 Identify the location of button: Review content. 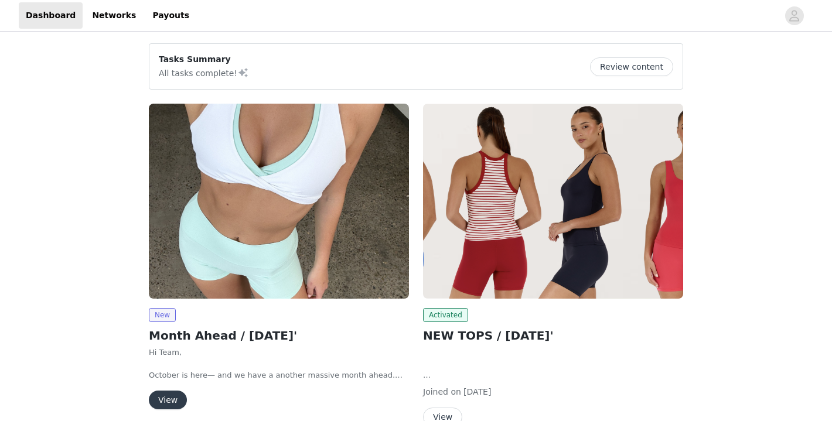
(631, 67).